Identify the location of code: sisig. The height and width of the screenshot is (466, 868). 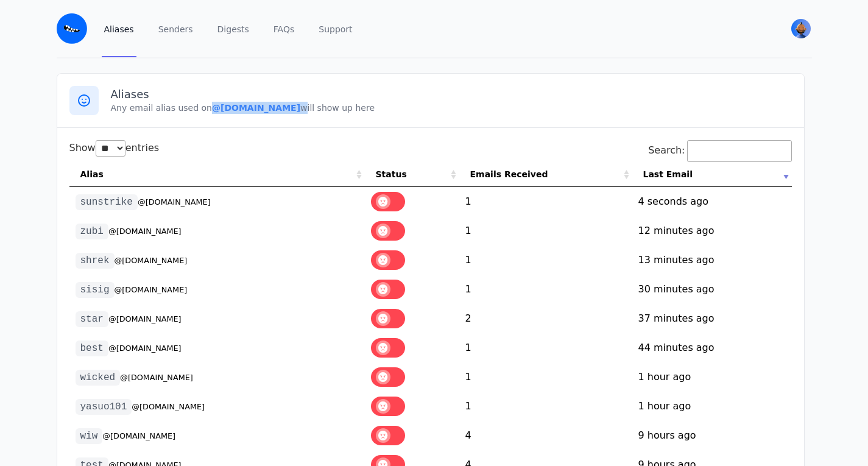
(95, 290).